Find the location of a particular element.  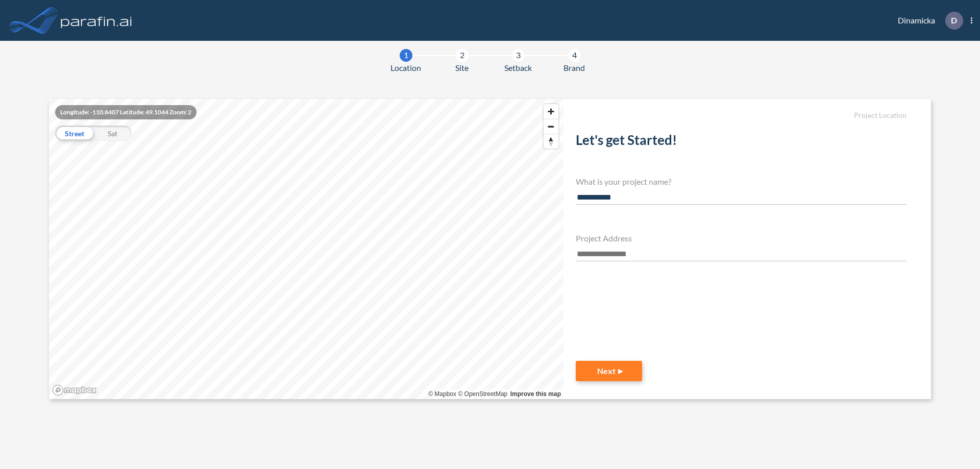

h4: What is your project name? is located at coordinates (742, 181).